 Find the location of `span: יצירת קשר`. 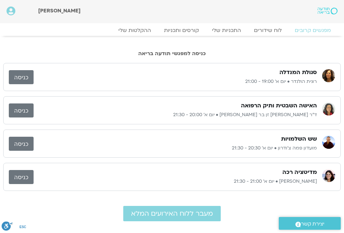

span: יצירת קשר is located at coordinates (313, 224).